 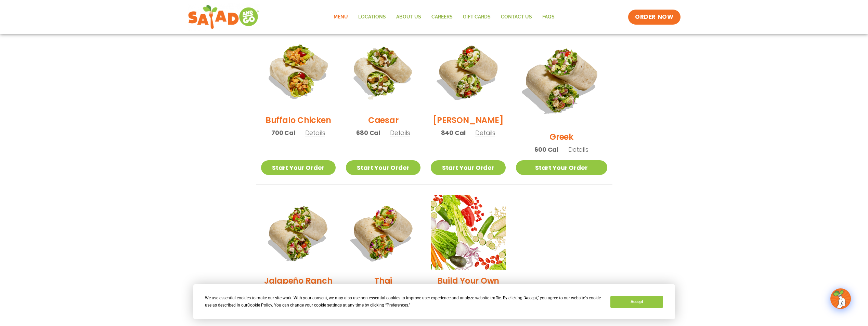 What do you see at coordinates (841, 299) in the screenshot?
I see `img: wpChatIcon` at bounding box center [841, 299].